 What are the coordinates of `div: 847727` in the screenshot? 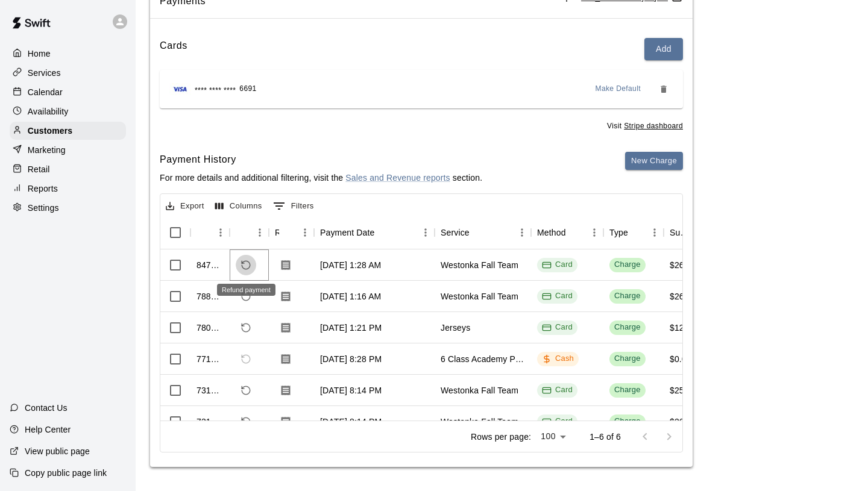 It's located at (210, 265).